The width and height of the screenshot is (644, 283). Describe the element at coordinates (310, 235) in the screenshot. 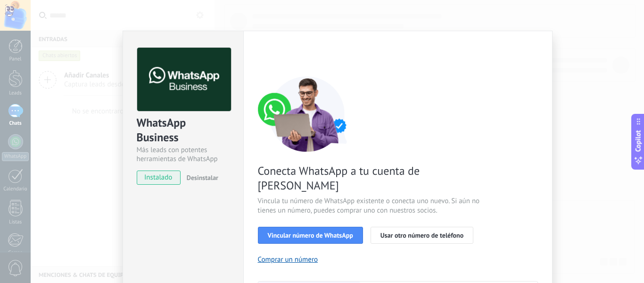

I see `button: Vincular número de WhatsApp` at that location.